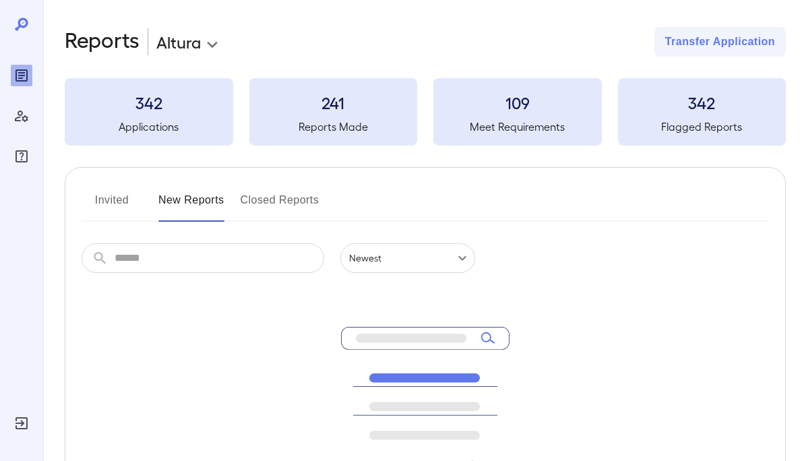 Image resolution: width=802 pixels, height=461 pixels. Describe the element at coordinates (280, 206) in the screenshot. I see `button: Closed Reports` at that location.